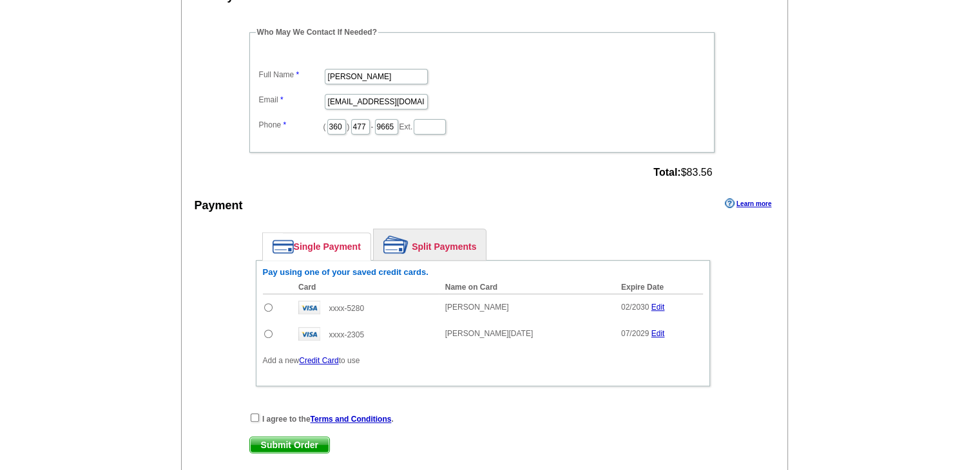 The image size is (980, 470). I want to click on label: Phone, so click(291, 125).